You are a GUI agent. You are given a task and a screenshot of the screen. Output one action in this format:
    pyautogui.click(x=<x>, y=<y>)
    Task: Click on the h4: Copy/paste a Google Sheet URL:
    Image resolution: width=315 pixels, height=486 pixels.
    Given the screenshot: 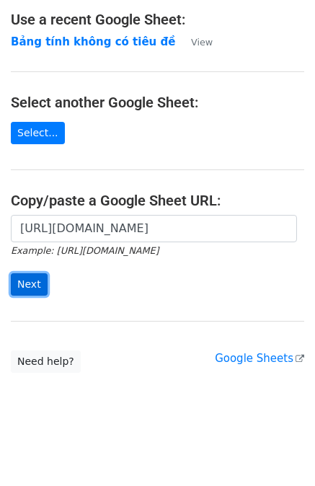 What is the action you would take?
    pyautogui.click(x=157, y=200)
    